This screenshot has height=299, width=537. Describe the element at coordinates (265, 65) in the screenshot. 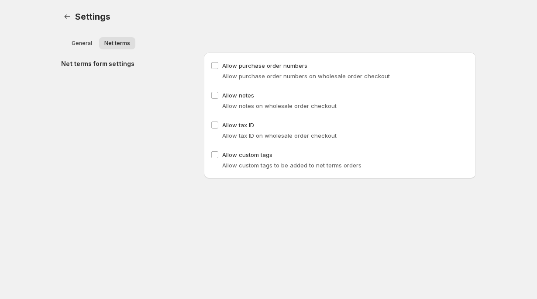

I see `span: Allow purchase order numbers` at that location.